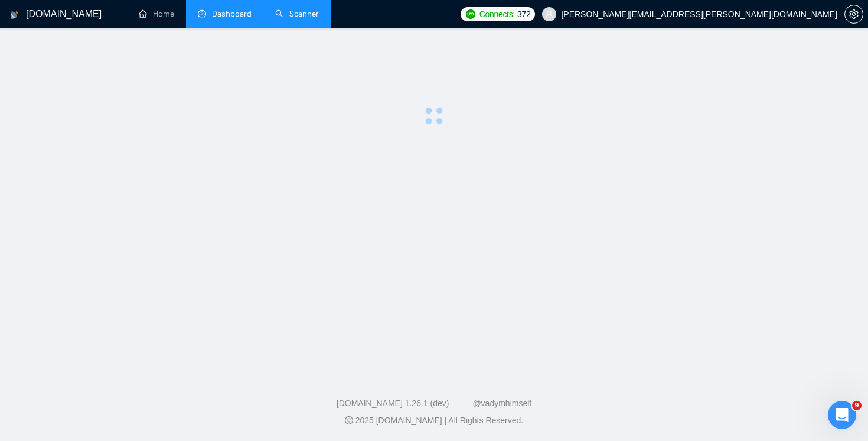 This screenshot has height=441, width=868. What do you see at coordinates (14, 15) in the screenshot?
I see `img: logo` at bounding box center [14, 15].